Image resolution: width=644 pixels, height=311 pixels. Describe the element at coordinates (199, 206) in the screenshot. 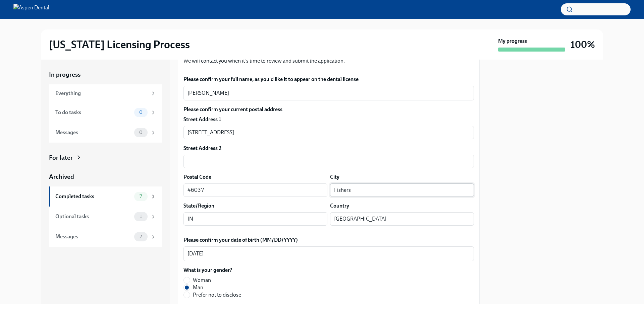

I see `label: State/Region` at that location.